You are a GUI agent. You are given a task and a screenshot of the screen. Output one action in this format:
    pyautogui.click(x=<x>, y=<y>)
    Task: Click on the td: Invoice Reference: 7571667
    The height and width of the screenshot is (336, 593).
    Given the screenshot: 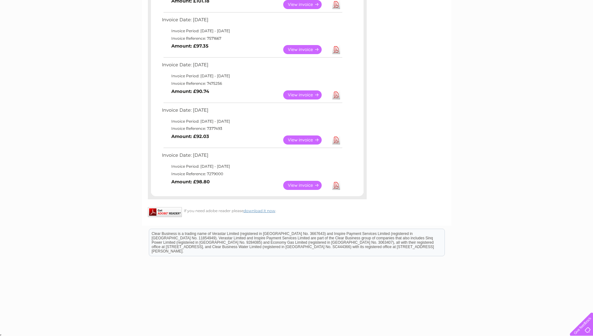 What is the action you would take?
    pyautogui.click(x=252, y=38)
    